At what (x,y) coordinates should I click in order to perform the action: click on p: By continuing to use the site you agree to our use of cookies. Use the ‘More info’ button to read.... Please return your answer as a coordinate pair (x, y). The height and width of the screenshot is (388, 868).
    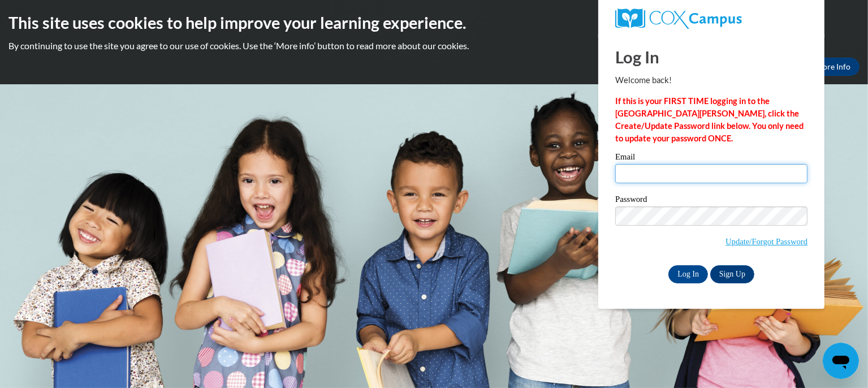
    Looking at the image, I should click on (434, 46).